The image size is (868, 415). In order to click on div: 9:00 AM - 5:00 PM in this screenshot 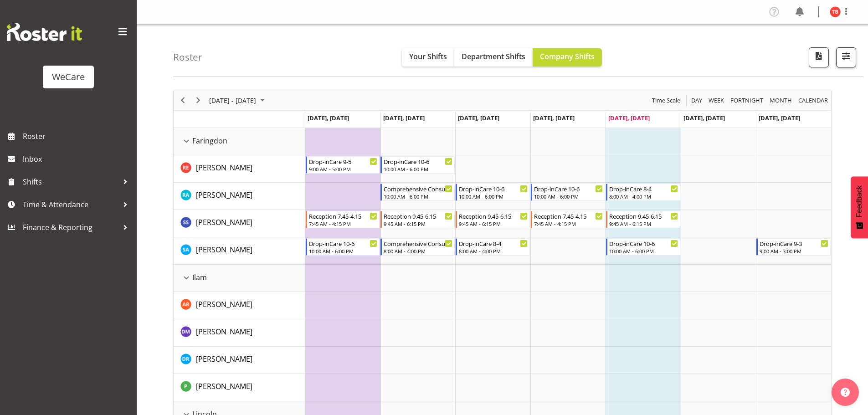, I will do `click(343, 169)`.